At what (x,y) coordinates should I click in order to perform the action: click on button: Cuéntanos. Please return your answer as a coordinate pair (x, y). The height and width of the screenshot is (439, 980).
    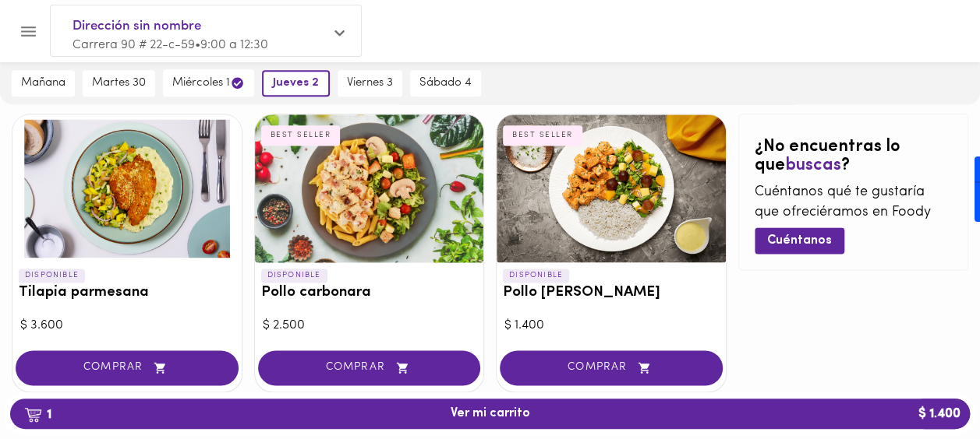
    Looking at the image, I should click on (799, 240).